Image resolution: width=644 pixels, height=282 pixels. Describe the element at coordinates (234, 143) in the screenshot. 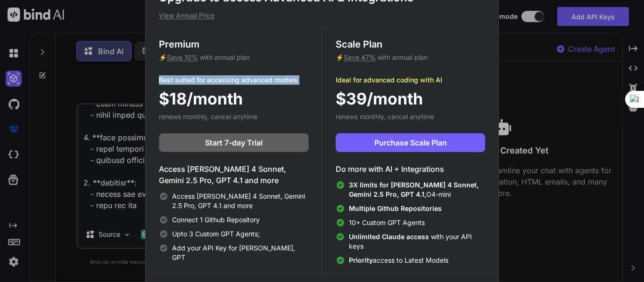

I see `span: Start 7-day Trial` at that location.